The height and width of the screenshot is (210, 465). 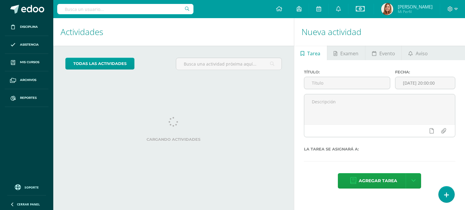 I want to click on span: Agregar tarea, so click(x=378, y=181).